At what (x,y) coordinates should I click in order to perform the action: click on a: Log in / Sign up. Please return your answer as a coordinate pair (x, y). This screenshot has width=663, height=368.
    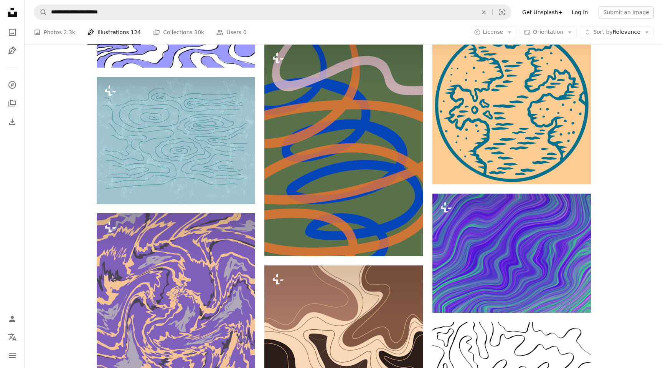
    Looking at the image, I should click on (12, 318).